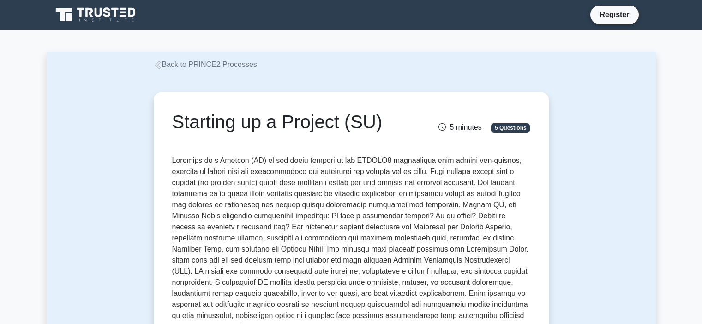  What do you see at coordinates (510, 128) in the screenshot?
I see `span: 5 Questions` at bounding box center [510, 128].